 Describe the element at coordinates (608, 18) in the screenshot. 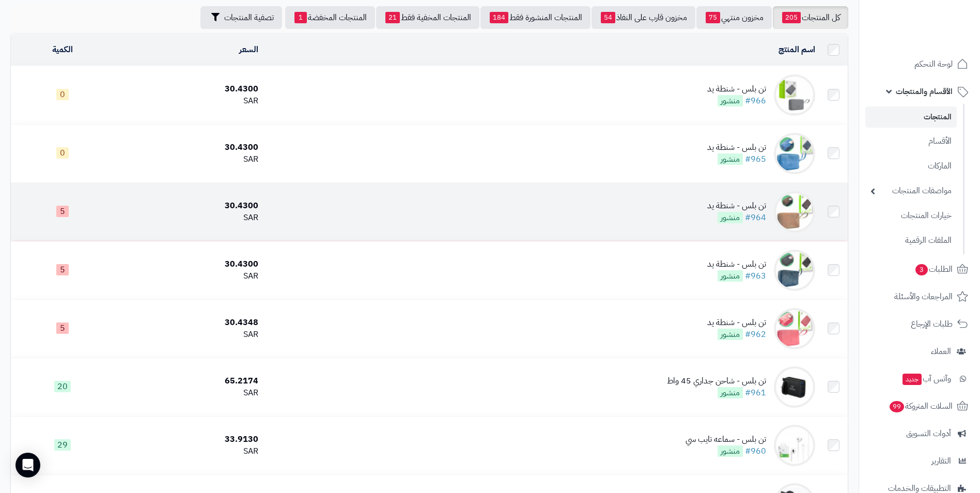

I see `span: 54` at that location.